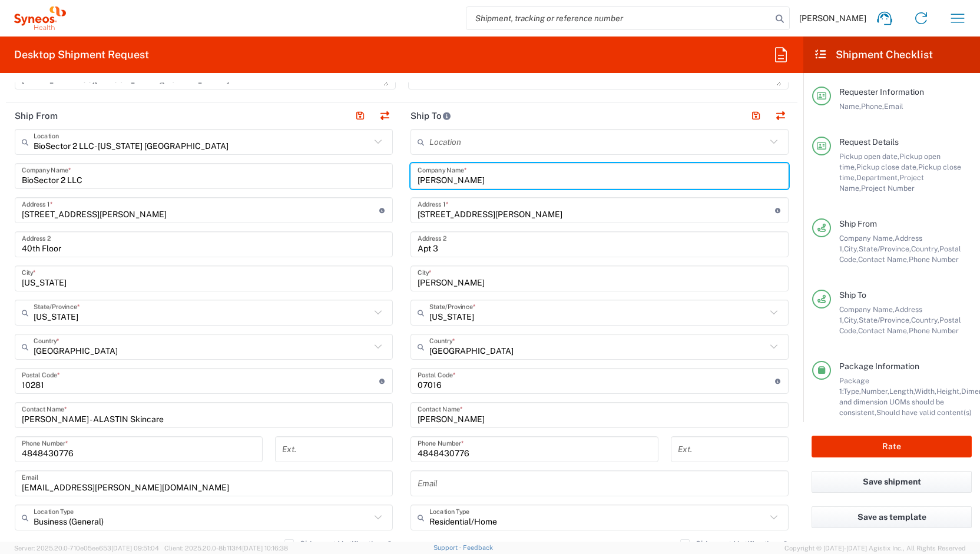 Image resolution: width=980 pixels, height=554 pixels. I want to click on h2: Ship To, so click(430, 116).